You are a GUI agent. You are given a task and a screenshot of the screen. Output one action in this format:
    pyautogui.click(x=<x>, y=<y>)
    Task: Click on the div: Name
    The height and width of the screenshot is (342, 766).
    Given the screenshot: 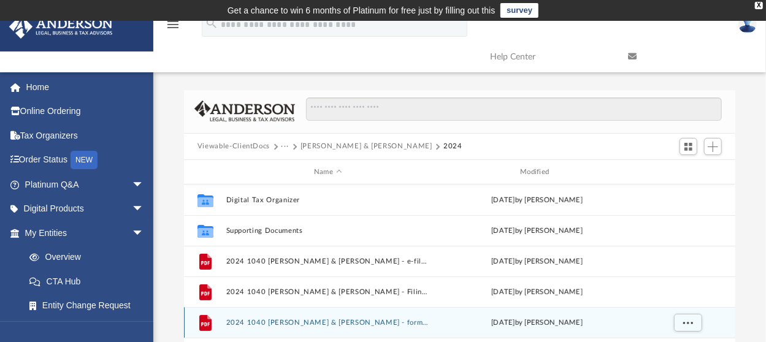 What is the action you would take?
    pyautogui.click(x=327, y=172)
    